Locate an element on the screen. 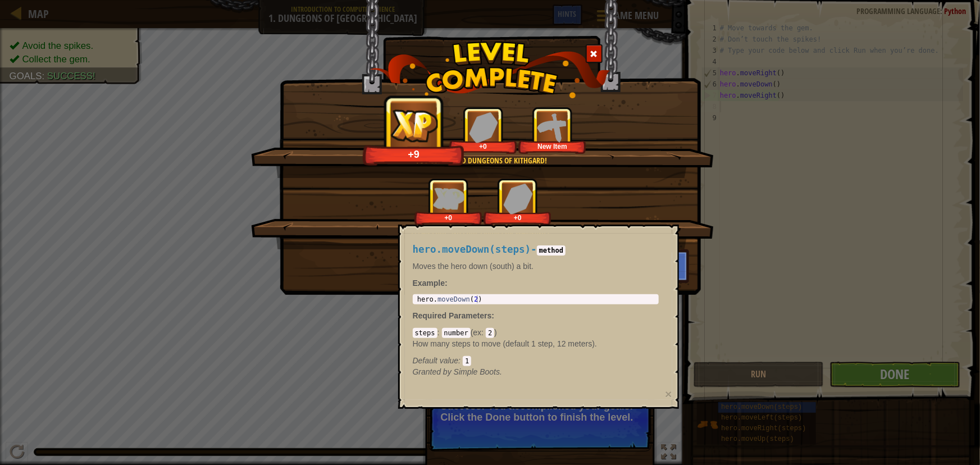 This screenshot has width=980, height=465. div: New Item is located at coordinates (552, 146).